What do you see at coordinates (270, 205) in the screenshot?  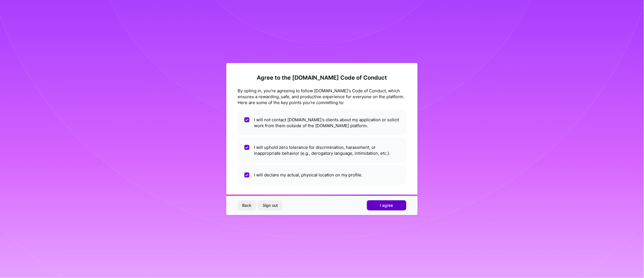 I see `span: Sign out` at bounding box center [270, 205].